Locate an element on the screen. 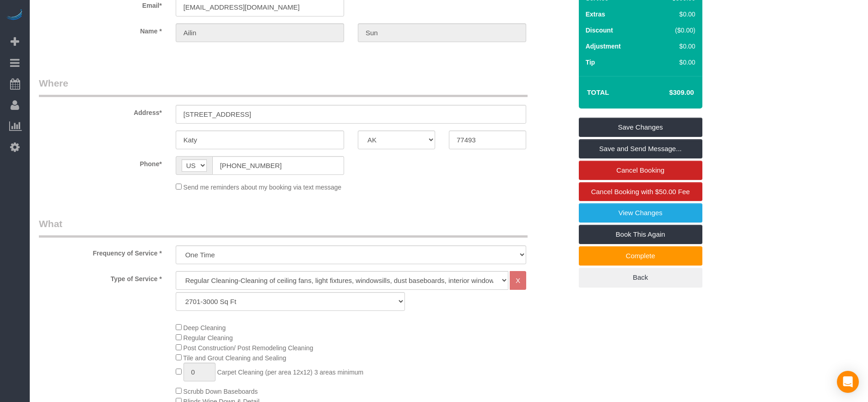 The height and width of the screenshot is (402, 868). span: Scrubb Down Baseboards is located at coordinates (221, 391).